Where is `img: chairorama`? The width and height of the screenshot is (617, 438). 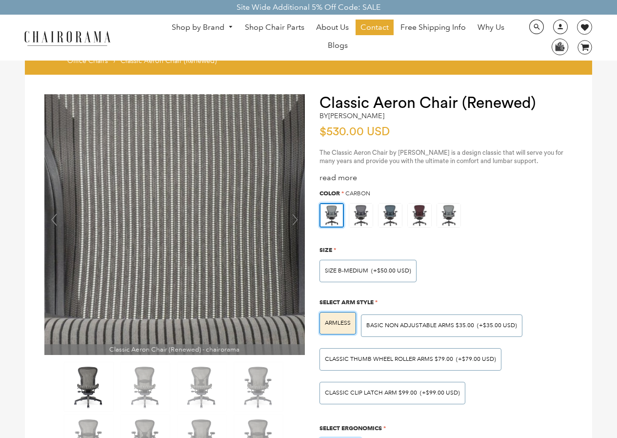 img: chairorama is located at coordinates (67, 38).